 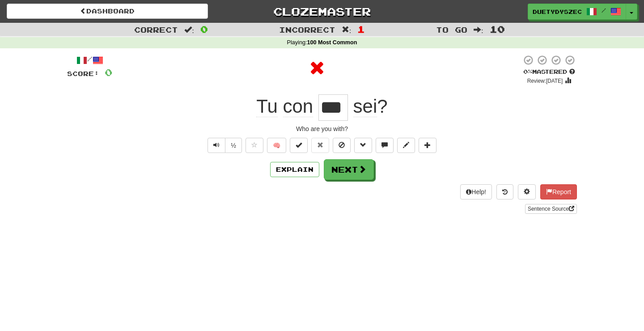 What do you see at coordinates (551, 209) in the screenshot?
I see `a: Sentence Source` at bounding box center [551, 209].